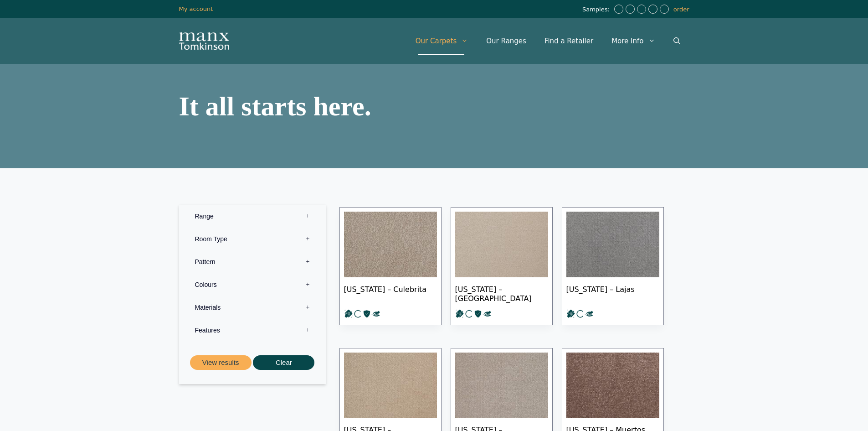 The width and height of the screenshot is (868, 431). I want to click on button: View results, so click(220, 363).